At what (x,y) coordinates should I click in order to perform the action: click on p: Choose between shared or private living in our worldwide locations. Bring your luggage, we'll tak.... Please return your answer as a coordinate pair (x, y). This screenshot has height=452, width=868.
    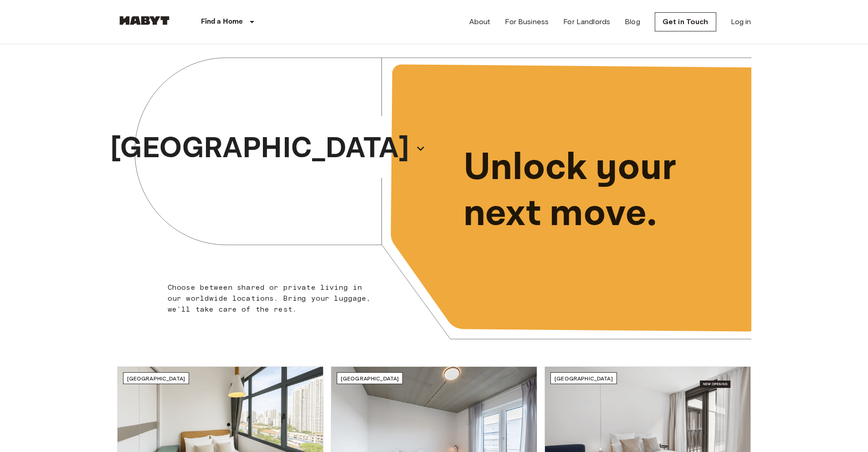
    Looking at the image, I should click on (272, 298).